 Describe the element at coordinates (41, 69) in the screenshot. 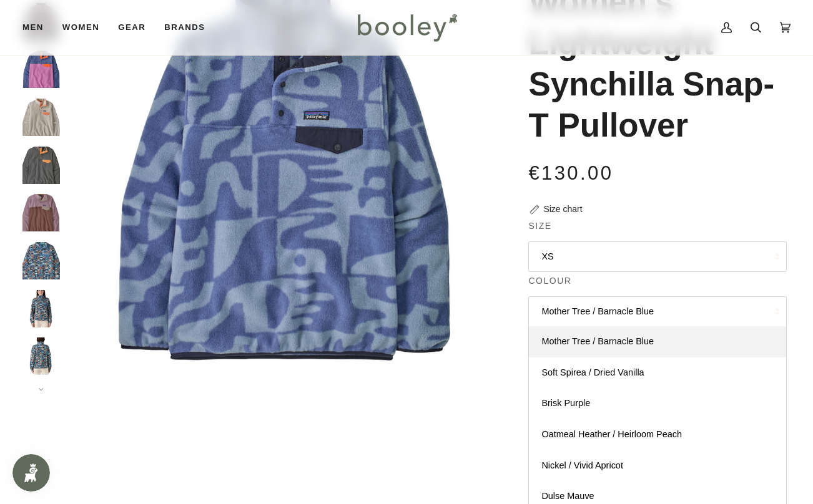

I see `div: Patagonia Women's Lightweight Synchilla Snap-T Pullover Brisk Purple - Booley Galway` at that location.